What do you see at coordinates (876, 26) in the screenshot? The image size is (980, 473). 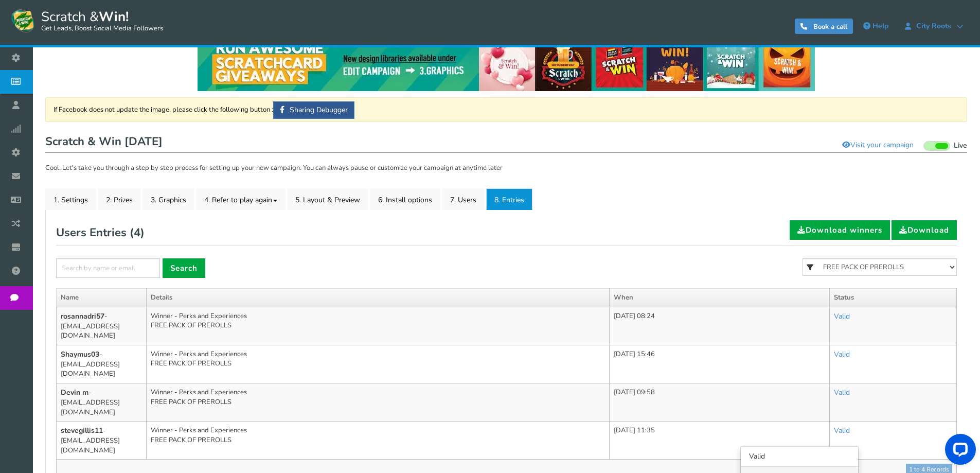 I see `a: Help` at bounding box center [876, 26].